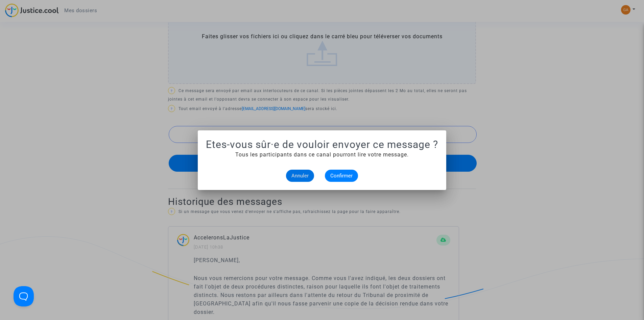  What do you see at coordinates (300, 176) in the screenshot?
I see `button: Annuler` at bounding box center [300, 176].